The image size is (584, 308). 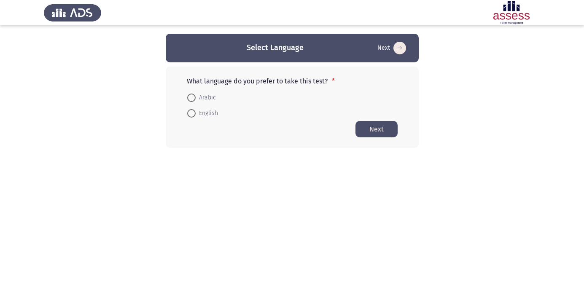 I want to click on p: What language do you prefer to take this test?, so click(x=292, y=81).